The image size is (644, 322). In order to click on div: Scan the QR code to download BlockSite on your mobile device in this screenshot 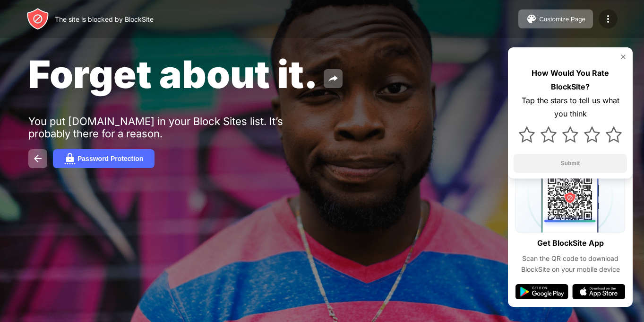, I will do `click(569, 264)`.